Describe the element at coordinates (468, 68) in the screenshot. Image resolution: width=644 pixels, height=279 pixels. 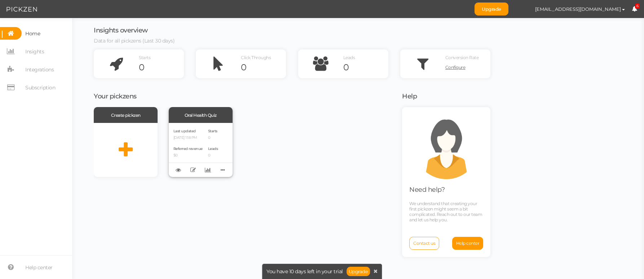
I see `a: Configure` at that location.